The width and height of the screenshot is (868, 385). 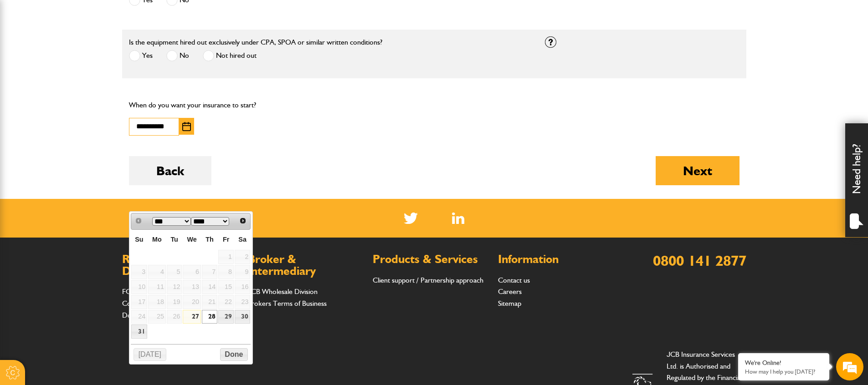 What do you see at coordinates (428, 280) in the screenshot?
I see `a: Client support / Partnership approach` at bounding box center [428, 280].